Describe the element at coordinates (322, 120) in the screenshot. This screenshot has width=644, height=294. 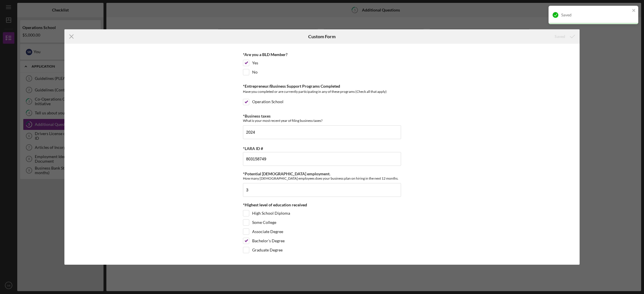
I see `div: What is your most recent year of filing business taxes?` at that location.